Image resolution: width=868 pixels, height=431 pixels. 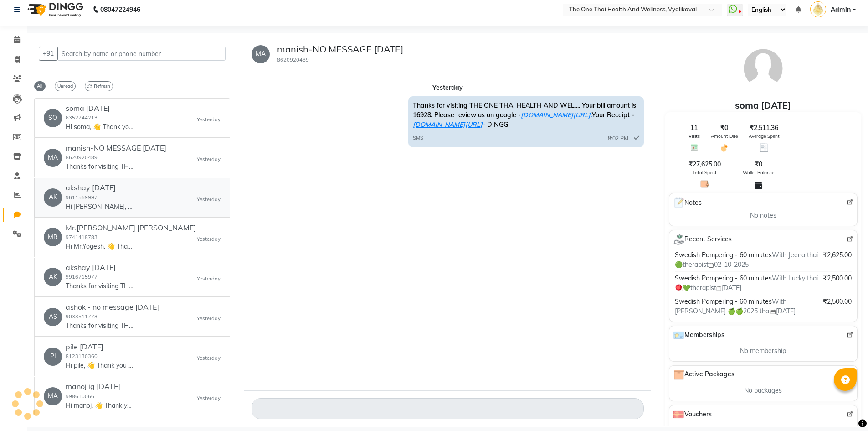 What do you see at coordinates (837, 255) in the screenshot?
I see `span: ₹2,625.00` at bounding box center [837, 255].